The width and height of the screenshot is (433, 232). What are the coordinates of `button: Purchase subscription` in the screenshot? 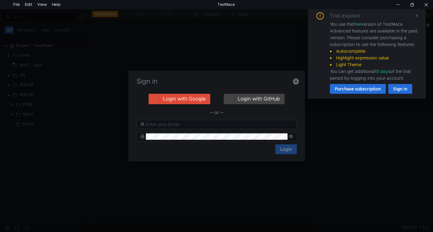 It's located at (358, 89).